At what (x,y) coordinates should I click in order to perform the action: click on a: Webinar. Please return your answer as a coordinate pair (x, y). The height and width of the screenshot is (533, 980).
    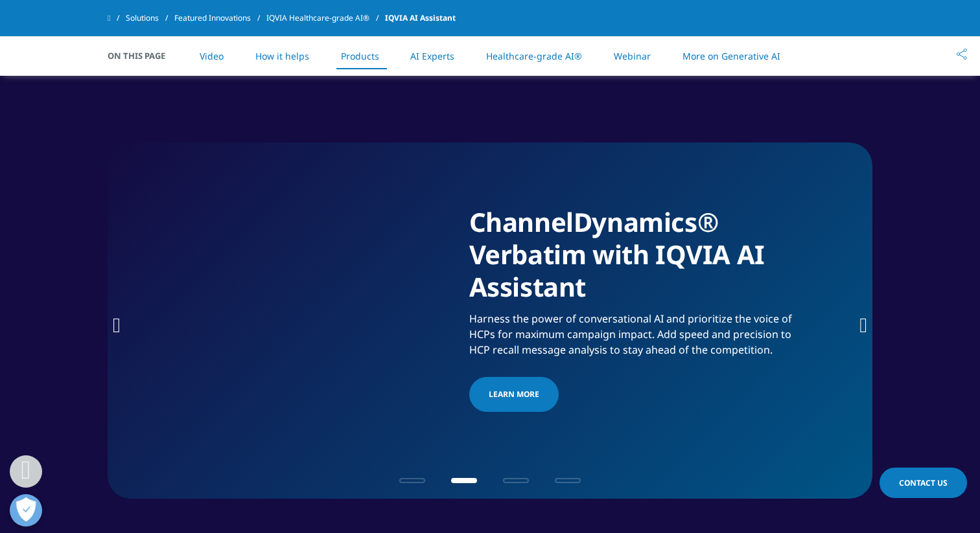
    Looking at the image, I should click on (632, 56).